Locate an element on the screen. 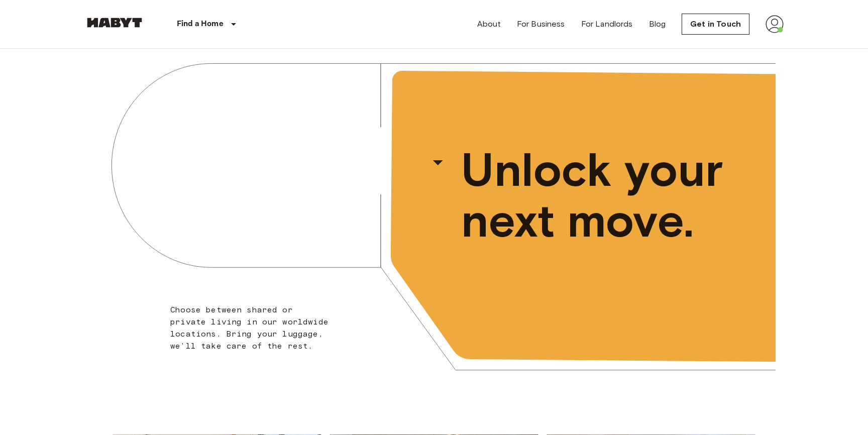  img: Habyt is located at coordinates (115, 23).